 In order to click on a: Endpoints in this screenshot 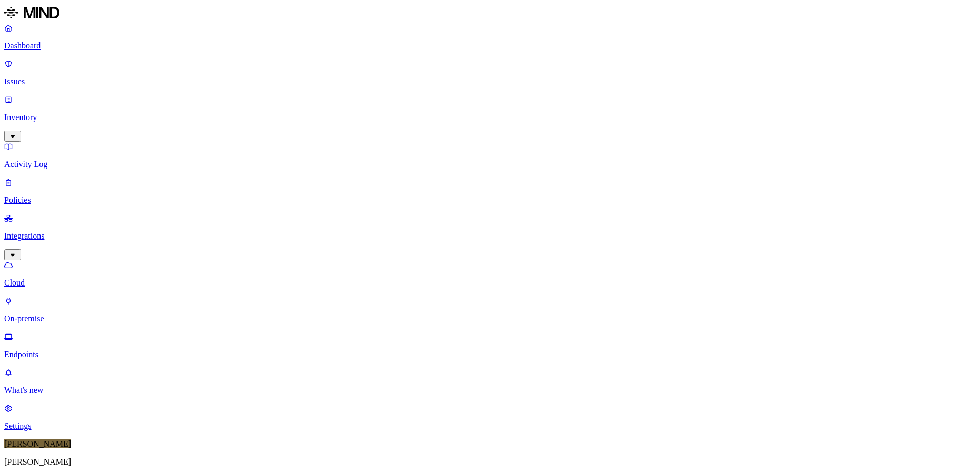, I will do `click(490, 346)`.